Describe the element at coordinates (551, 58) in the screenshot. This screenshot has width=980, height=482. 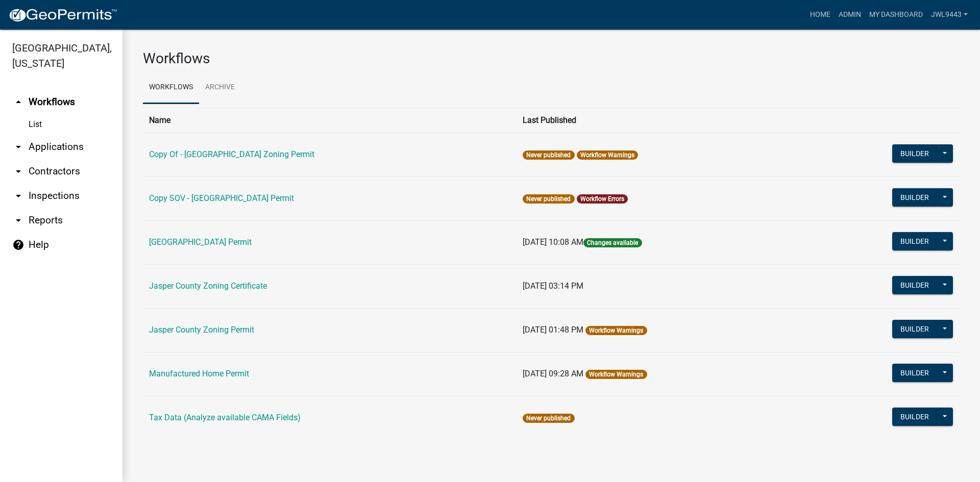
I see `h3: Workflows` at that location.